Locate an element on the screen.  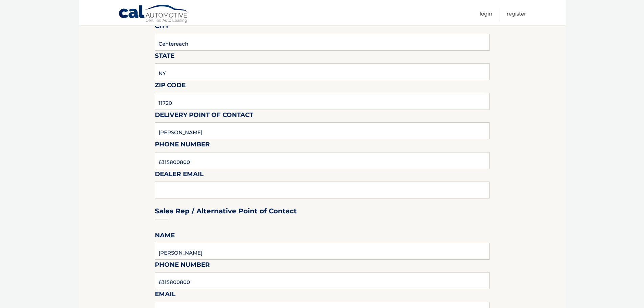
label: Email is located at coordinates (165, 295).